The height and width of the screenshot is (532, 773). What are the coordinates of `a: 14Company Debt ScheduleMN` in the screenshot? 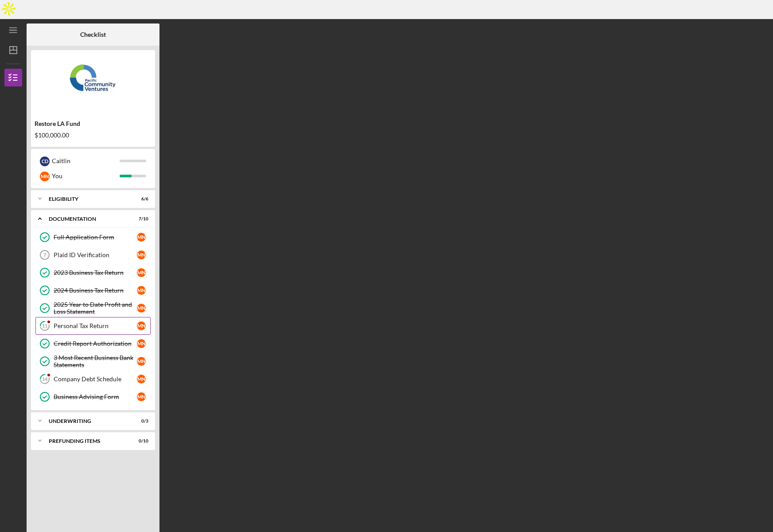 It's located at (93, 379).